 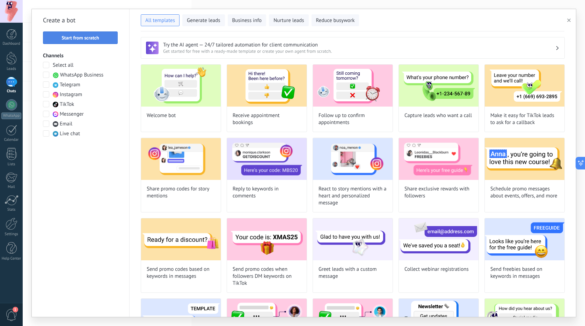 I want to click on span: Start from scratch, so click(x=80, y=38).